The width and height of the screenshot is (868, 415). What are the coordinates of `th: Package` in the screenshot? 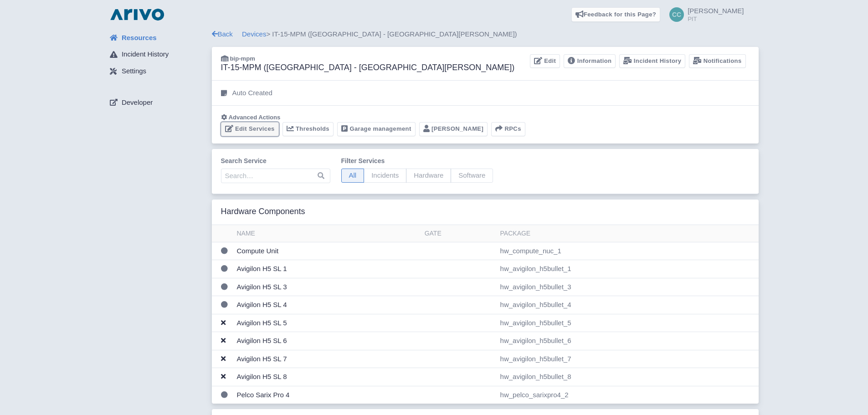 It's located at (627, 234).